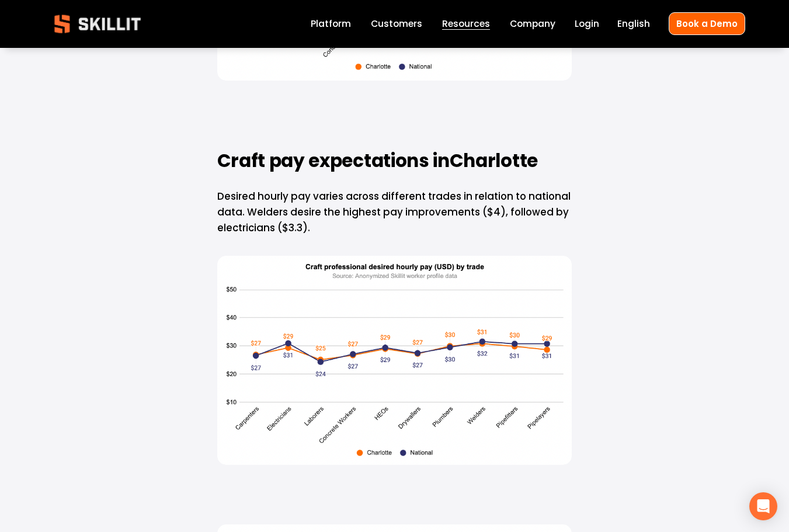 The width and height of the screenshot is (789, 532). Describe the element at coordinates (466, 23) in the screenshot. I see `span: Resources` at that location.